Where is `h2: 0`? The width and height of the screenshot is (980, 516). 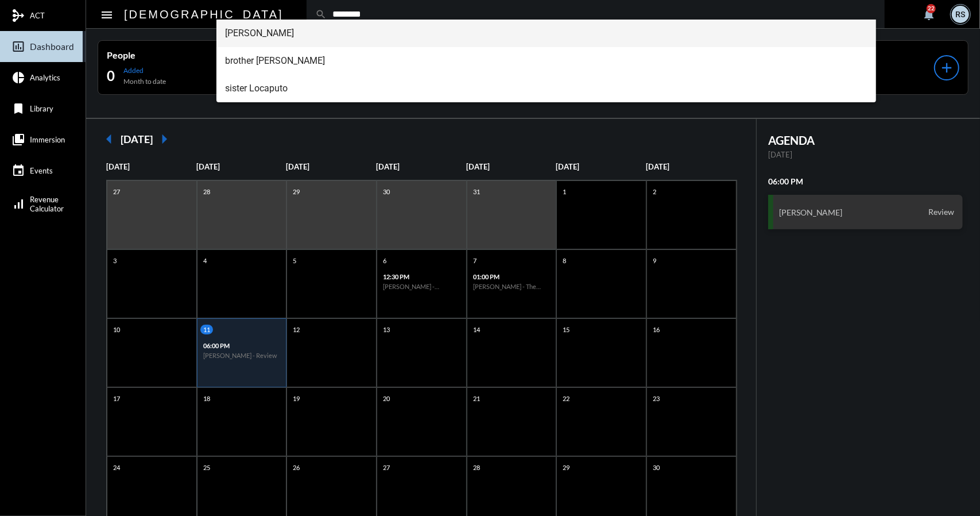 h2: 0 is located at coordinates (111, 76).